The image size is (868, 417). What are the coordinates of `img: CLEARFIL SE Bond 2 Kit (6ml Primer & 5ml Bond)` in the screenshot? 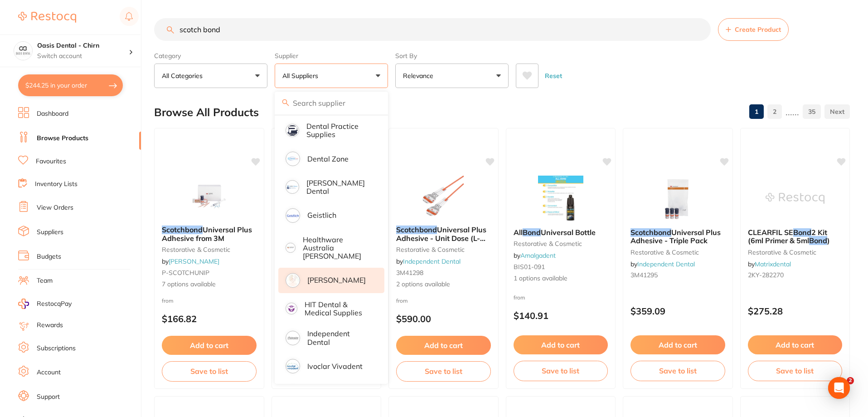 It's located at (795, 198).